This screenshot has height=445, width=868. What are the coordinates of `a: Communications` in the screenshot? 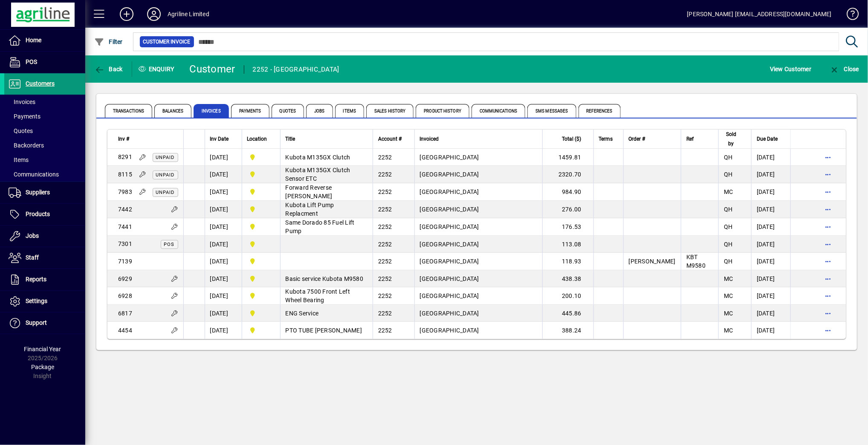 It's located at (44, 175).